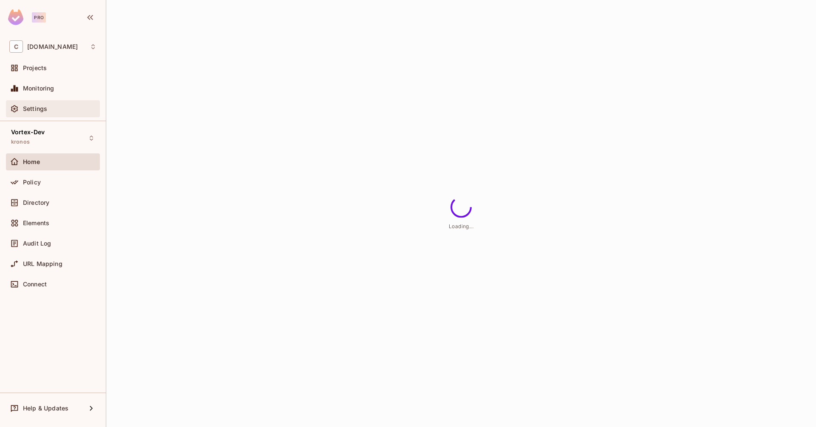 The height and width of the screenshot is (427, 816). I want to click on span: Monitoring, so click(39, 88).